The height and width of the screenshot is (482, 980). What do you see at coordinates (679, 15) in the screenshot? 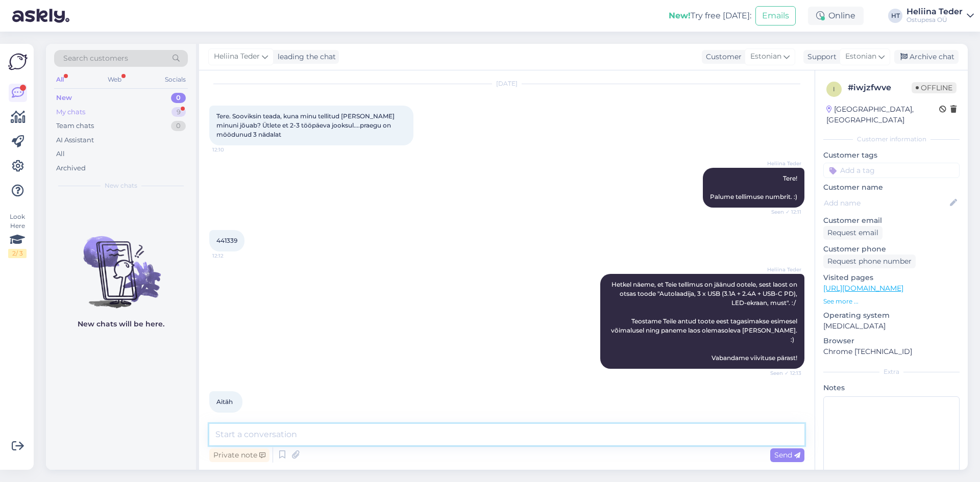
I see `b: New!` at bounding box center [679, 15].